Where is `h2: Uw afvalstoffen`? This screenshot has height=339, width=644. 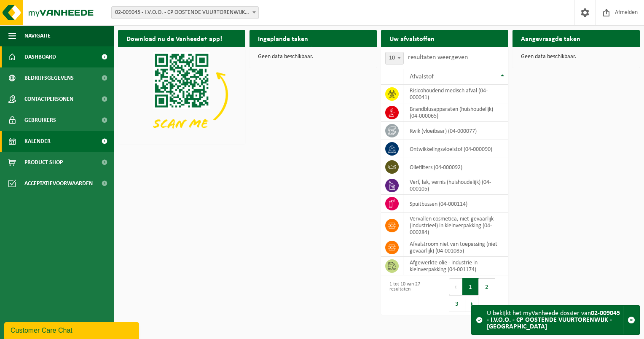
h2: Uw afvalstoffen is located at coordinates (412, 38).